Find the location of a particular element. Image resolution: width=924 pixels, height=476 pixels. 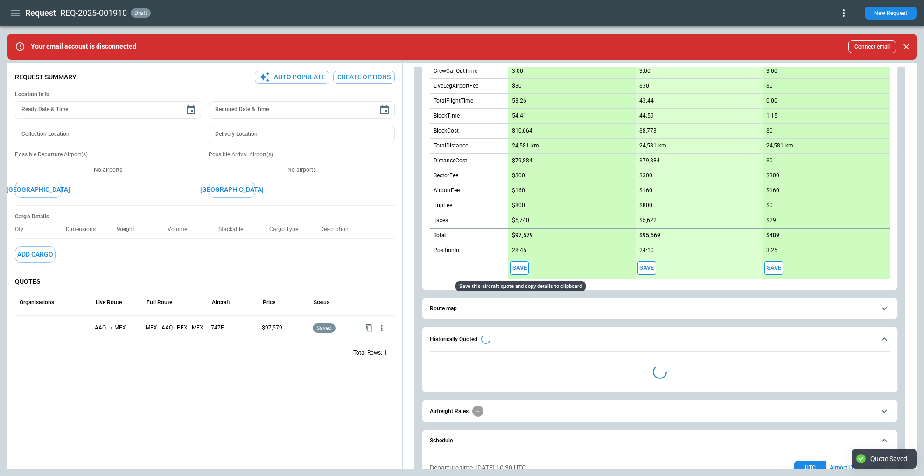

div: Saved is located at coordinates (334, 328).